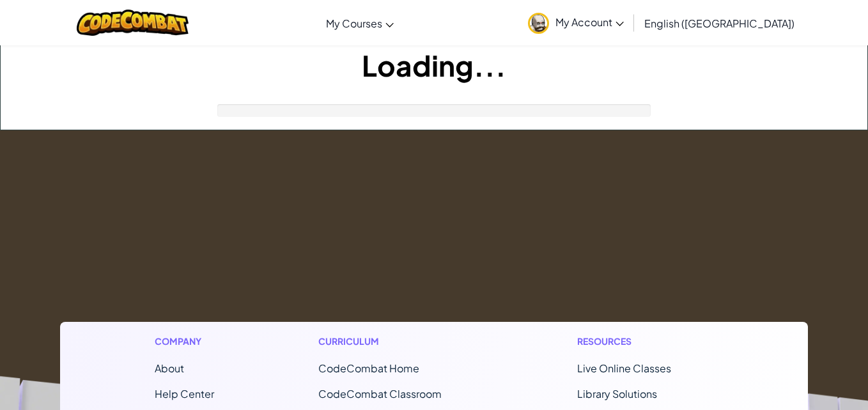 This screenshot has height=410, width=868. Describe the element at coordinates (617, 393) in the screenshot. I see `a: Library Solutions` at that location.